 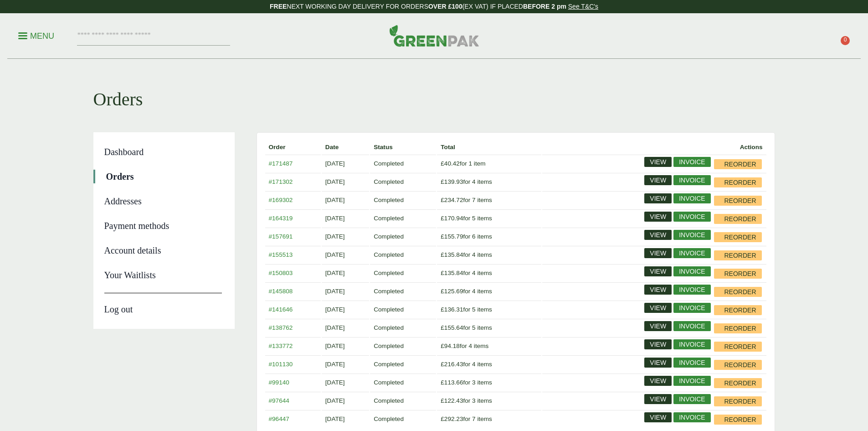 What do you see at coordinates (281, 364) in the screenshot?
I see `a: #101130` at bounding box center [281, 364].